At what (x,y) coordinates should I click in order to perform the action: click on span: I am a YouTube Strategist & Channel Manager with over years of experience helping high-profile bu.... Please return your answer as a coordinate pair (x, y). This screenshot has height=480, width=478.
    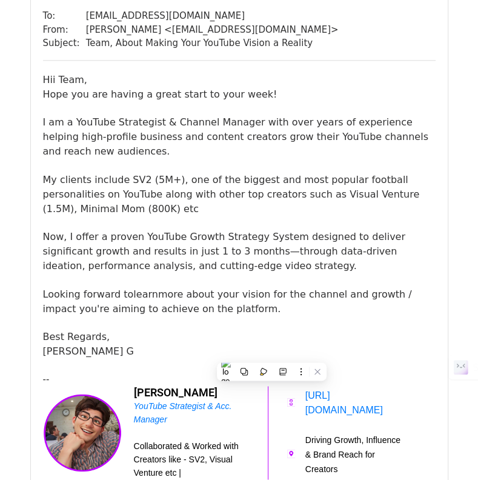
    Looking at the image, I should click on (236, 136).